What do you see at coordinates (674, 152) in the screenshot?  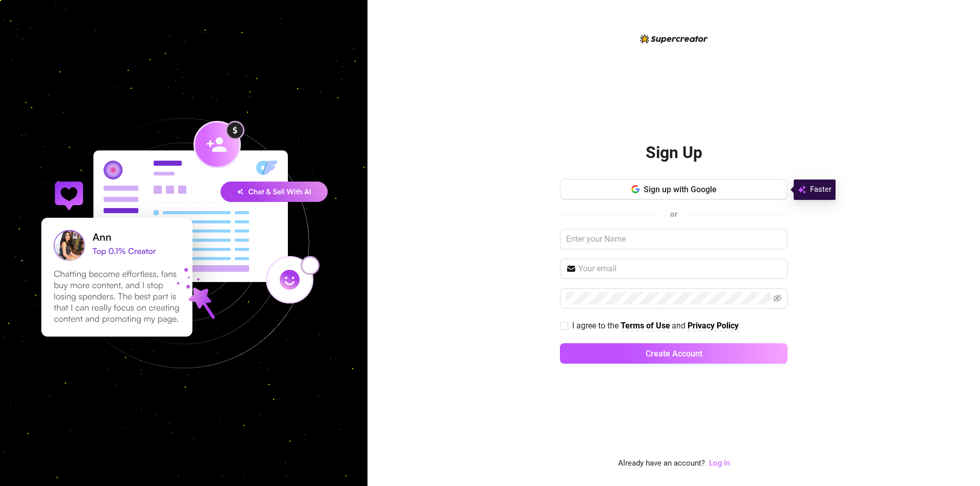 I see `h2: Sign Up` at bounding box center [674, 152].